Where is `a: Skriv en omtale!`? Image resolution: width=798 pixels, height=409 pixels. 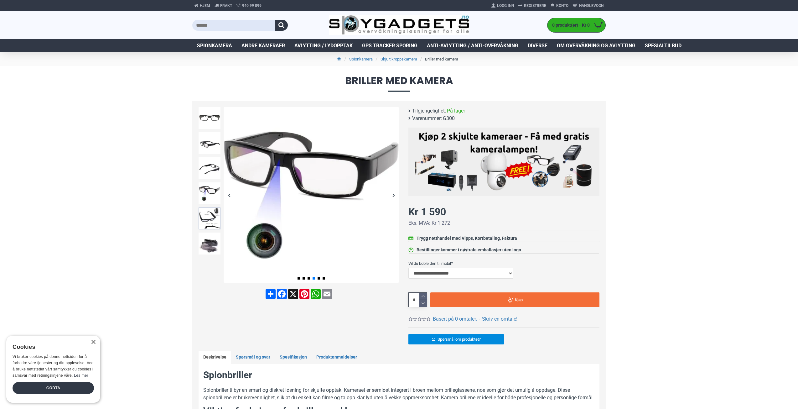
a: Skriv en omtale! is located at coordinates (500, 319).